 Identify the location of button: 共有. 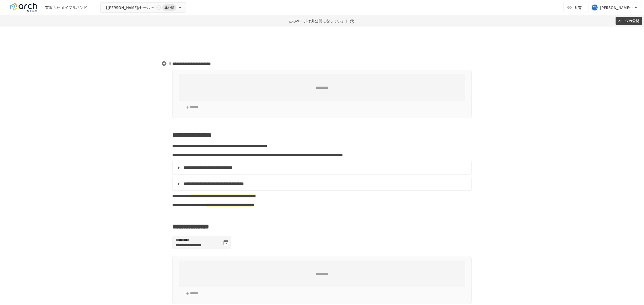
(575, 8).